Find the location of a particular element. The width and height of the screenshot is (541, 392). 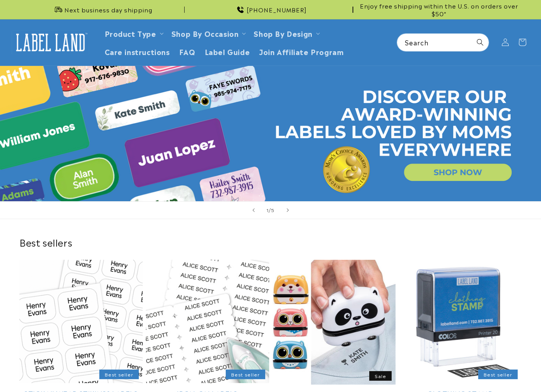

span: 5 is located at coordinates (272, 210).